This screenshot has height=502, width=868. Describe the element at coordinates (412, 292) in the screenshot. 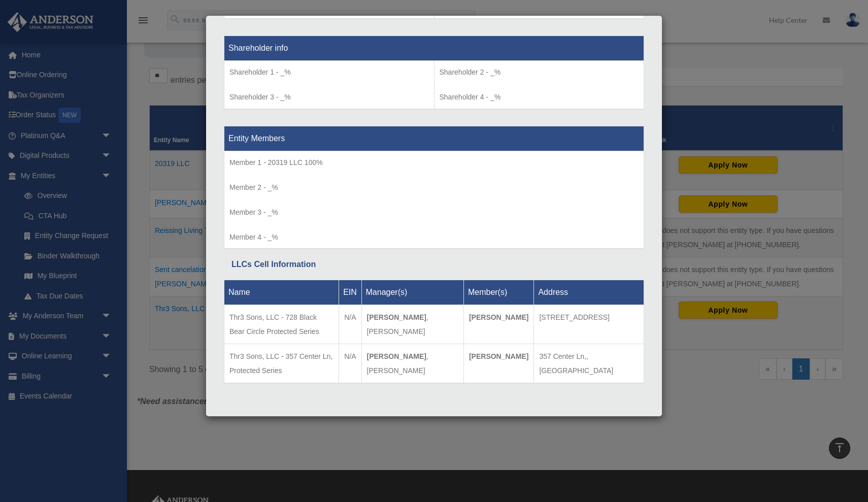

I see `th: Manager(s)` at that location.